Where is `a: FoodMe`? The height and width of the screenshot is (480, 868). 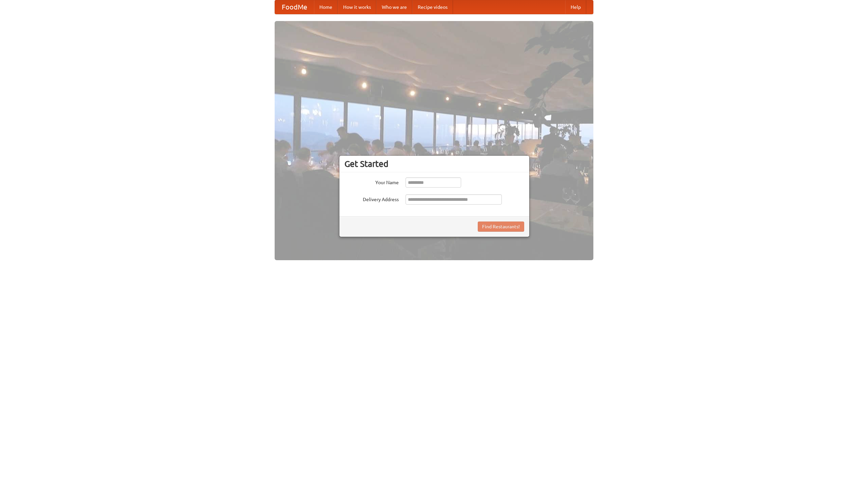 a: FoodMe is located at coordinates (294, 7).